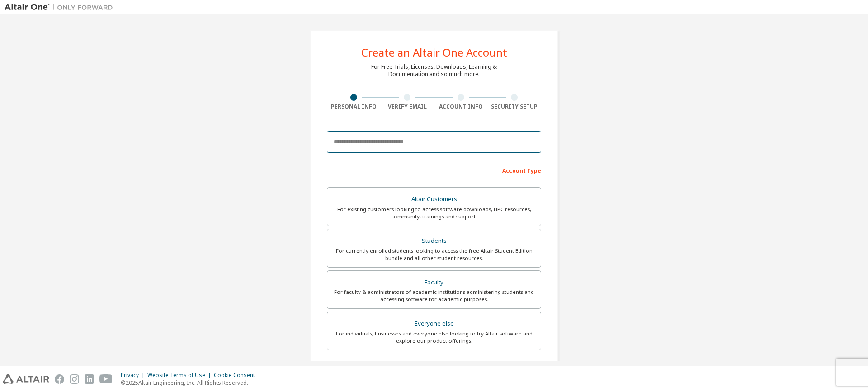  What do you see at coordinates (434, 337) in the screenshot?
I see `div: For individuals, businesses and everyone else looking to try Altair software and explore our prod...` at bounding box center [434, 337].